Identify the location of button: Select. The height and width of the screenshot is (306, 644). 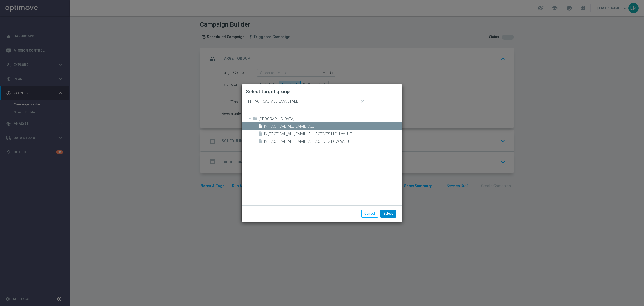
(388, 213).